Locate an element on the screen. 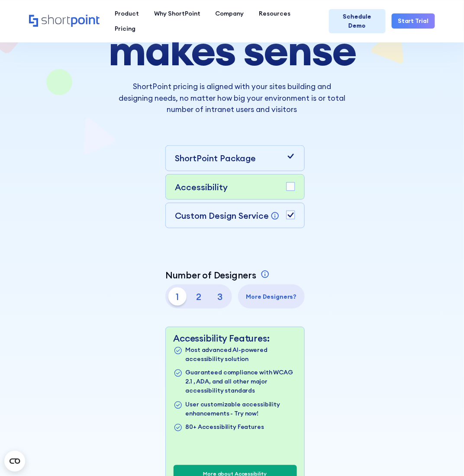  p: Accessibility is located at coordinates (201, 187).